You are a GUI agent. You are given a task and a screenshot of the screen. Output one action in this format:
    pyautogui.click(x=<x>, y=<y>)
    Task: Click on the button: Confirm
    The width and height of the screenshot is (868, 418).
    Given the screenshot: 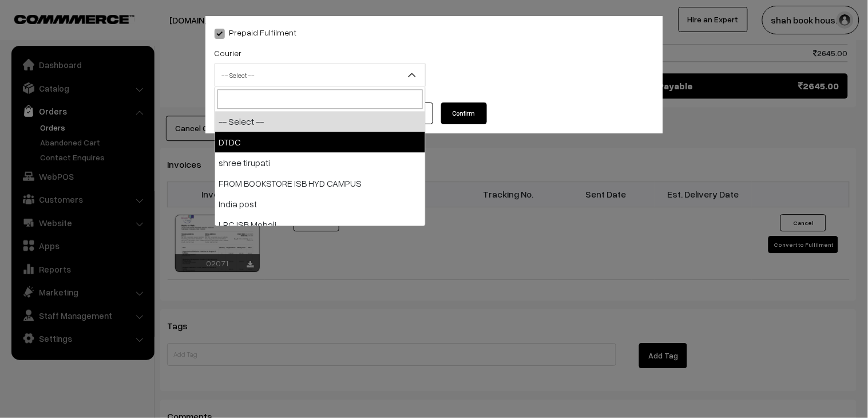 What is the action you would take?
    pyautogui.click(x=464, y=113)
    